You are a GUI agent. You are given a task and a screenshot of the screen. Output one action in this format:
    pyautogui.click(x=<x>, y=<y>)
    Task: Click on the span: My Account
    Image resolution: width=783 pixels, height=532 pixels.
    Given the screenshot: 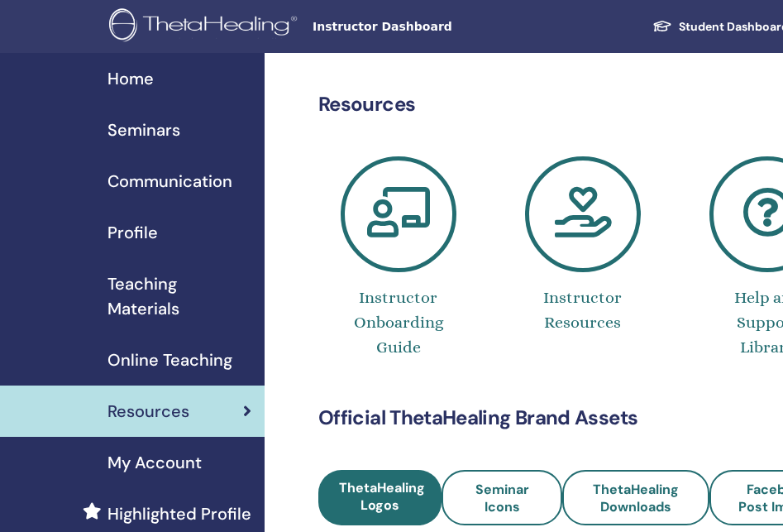 What is the action you would take?
    pyautogui.click(x=155, y=463)
    